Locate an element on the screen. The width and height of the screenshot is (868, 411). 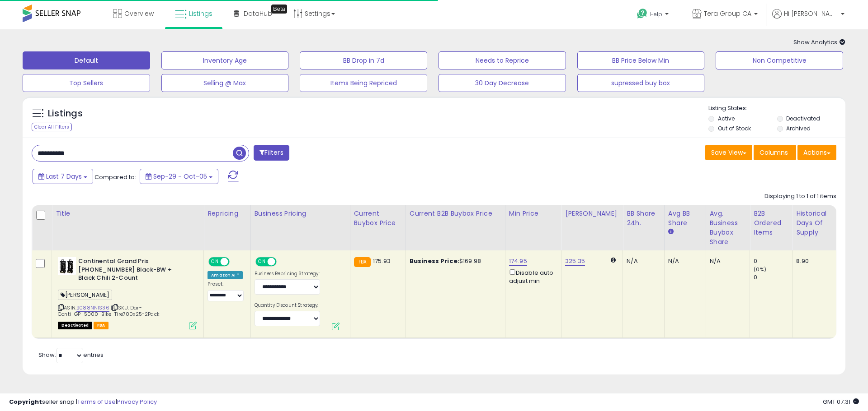
a: Privacy Policy is located at coordinates (137, 402).